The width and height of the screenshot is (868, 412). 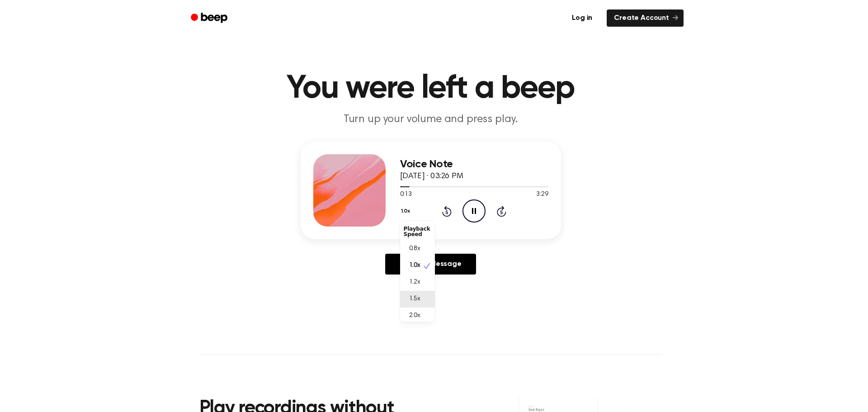 I want to click on div: 1.0x, so click(x=417, y=271).